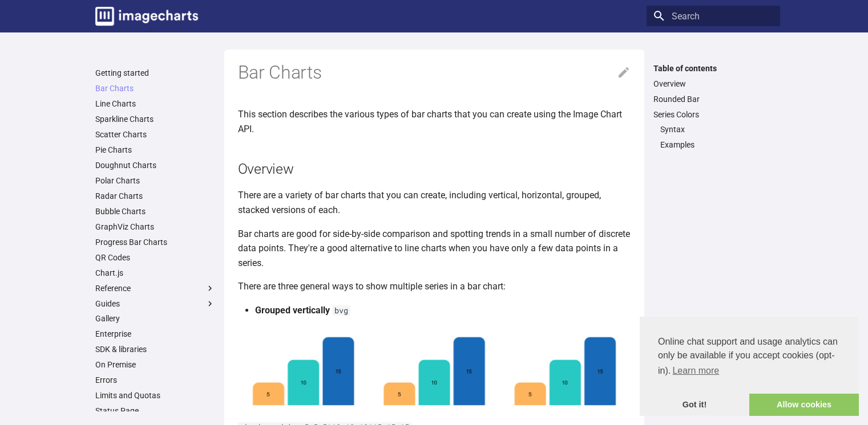  What do you see at coordinates (155, 395) in the screenshot?
I see `a: Limits and Quotas` at bounding box center [155, 395].